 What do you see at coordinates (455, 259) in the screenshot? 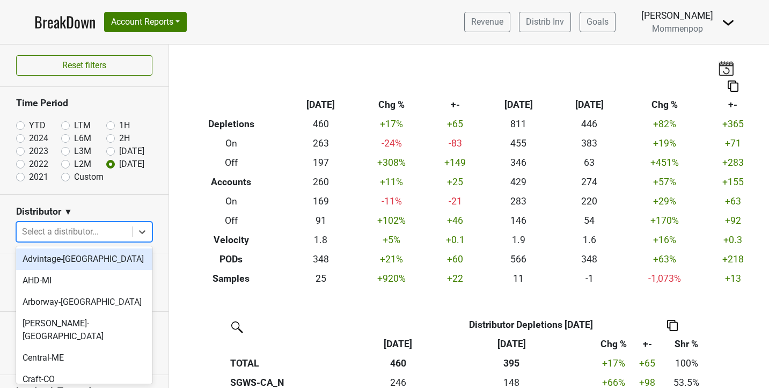
I see `td: +60` at bounding box center [455, 259].